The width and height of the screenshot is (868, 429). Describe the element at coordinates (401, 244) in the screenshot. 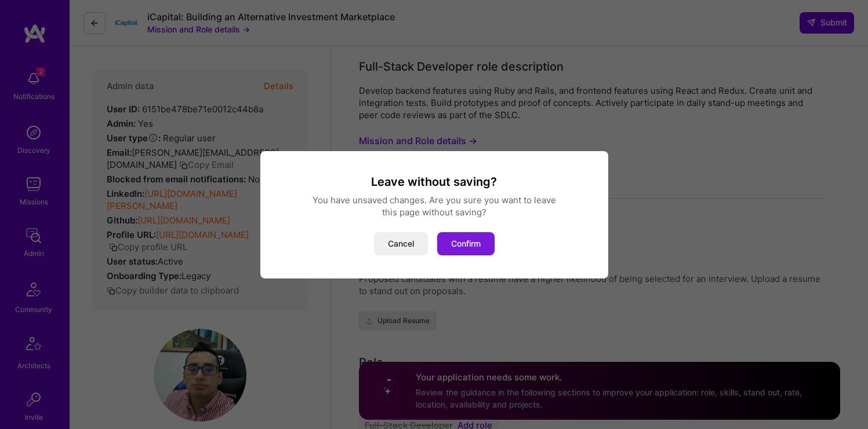

I see `button: Cancel` at that location.